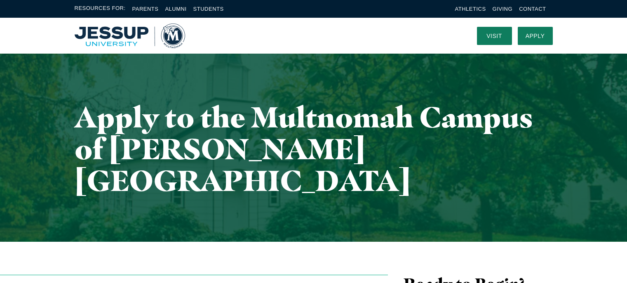 Image resolution: width=627 pixels, height=283 pixels. Describe the element at coordinates (532, 9) in the screenshot. I see `a: Contact` at that location.